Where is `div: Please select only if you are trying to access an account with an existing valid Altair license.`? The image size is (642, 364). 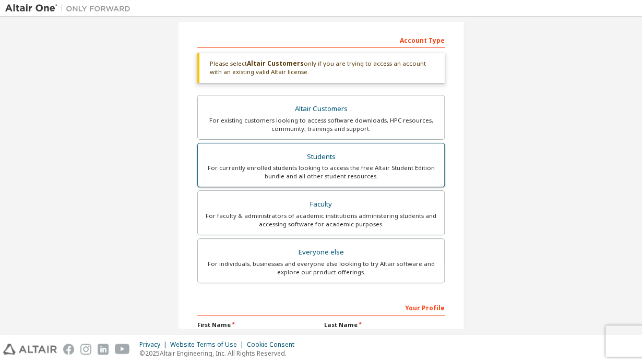 div: Please select only if you are trying to access an account with an existing valid Altair license. is located at coordinates (321, 68).